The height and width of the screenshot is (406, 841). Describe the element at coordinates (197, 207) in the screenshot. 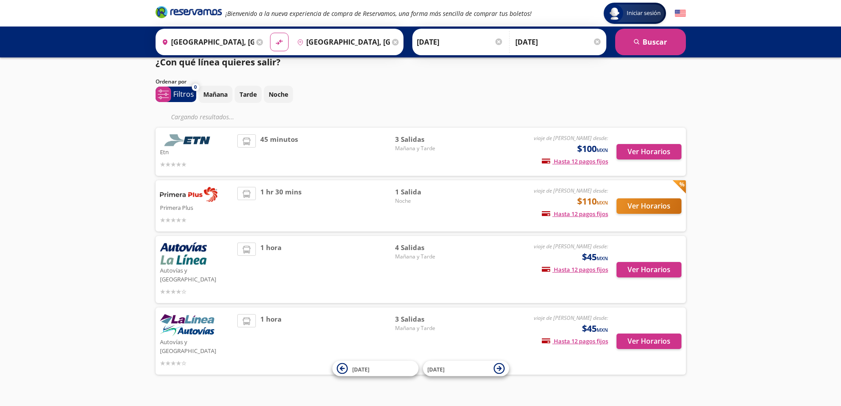

I see `p: Primera Plus` at that location.